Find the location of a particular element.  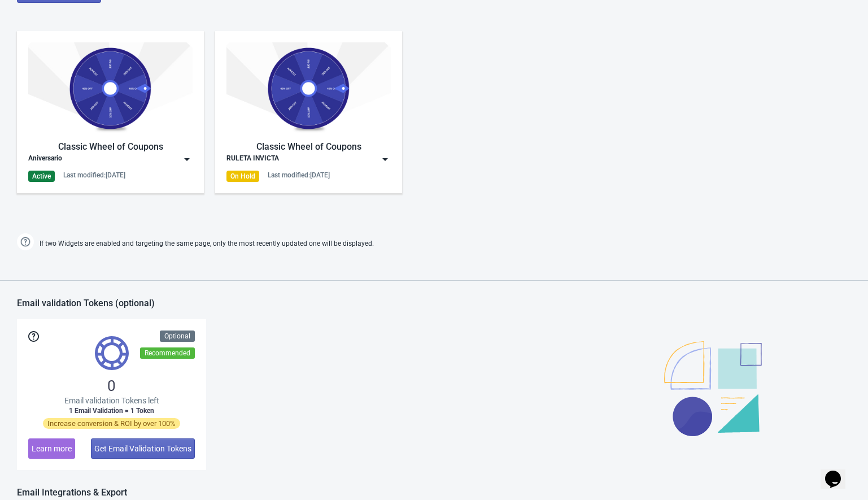

img: illustration.svg is located at coordinates (712, 389).